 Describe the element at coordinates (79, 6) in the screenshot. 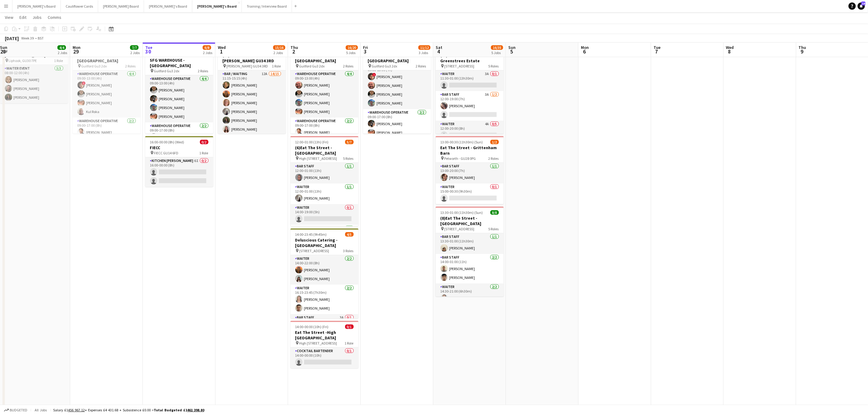

I see `button: Cauliflower Cards` at that location.